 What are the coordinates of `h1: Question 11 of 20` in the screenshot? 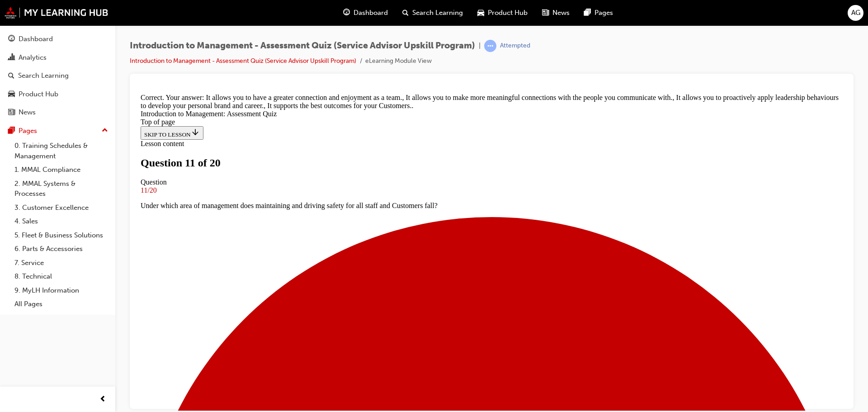 It's located at (354, 73).